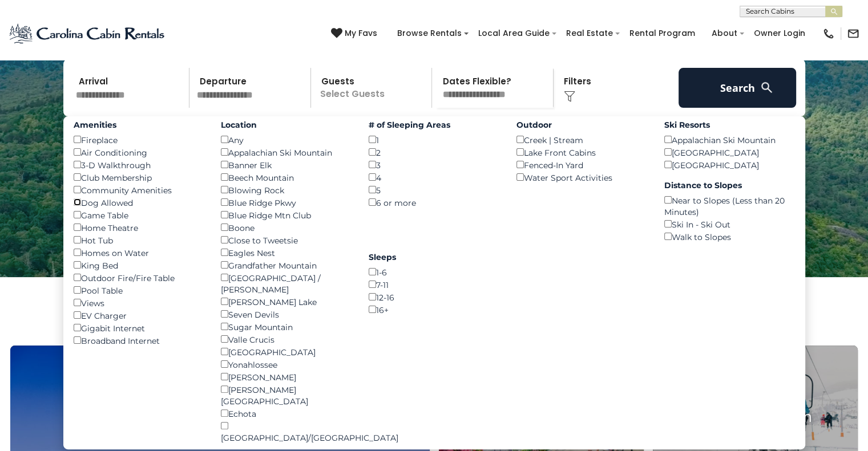 This screenshot has width=868, height=451. Describe the element at coordinates (729, 237) in the screenshot. I see `div: Walk to Slopes` at that location.